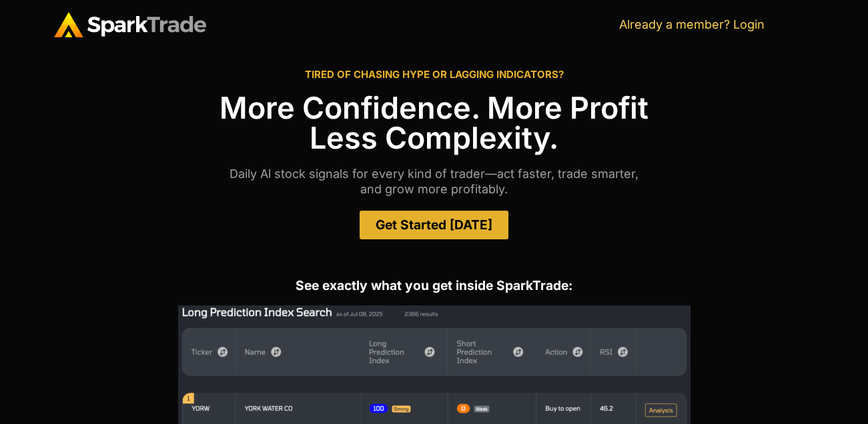  What do you see at coordinates (434, 182) in the screenshot?
I see `p: Daily Al stock signals for every kind of trader—act faster, trade smarter, and grow more profitably.` at bounding box center [434, 182].